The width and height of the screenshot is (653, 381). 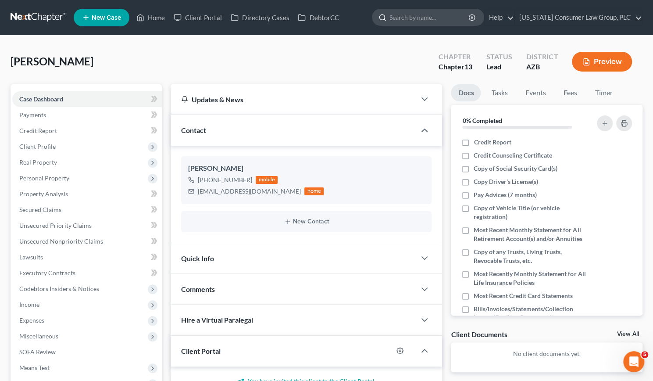 What do you see at coordinates (499, 18) in the screenshot?
I see `a: Help` at bounding box center [499, 18].